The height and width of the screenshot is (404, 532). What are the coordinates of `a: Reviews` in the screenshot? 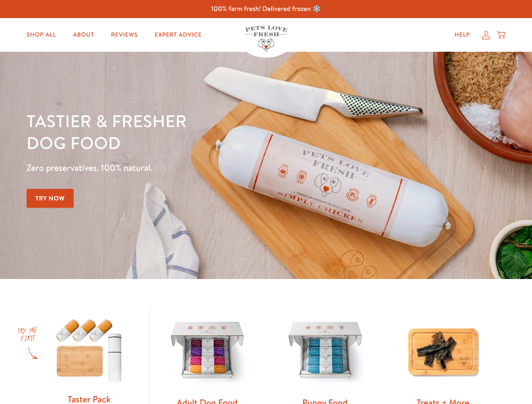 It's located at (124, 35).